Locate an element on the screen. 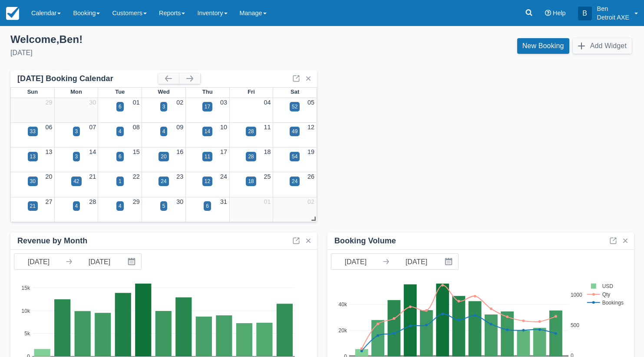  div: 12 is located at coordinates (207, 181).